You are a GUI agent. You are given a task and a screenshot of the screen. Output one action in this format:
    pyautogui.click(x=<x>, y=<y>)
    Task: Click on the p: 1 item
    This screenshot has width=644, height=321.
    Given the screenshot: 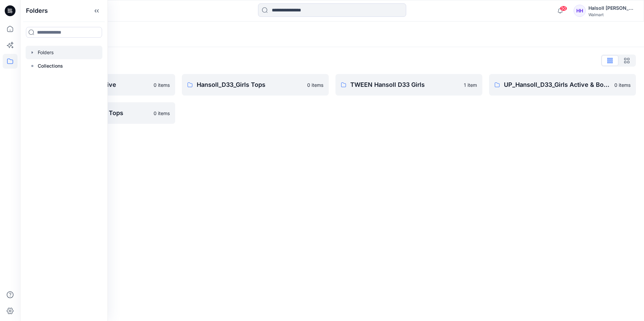 What is the action you would take?
    pyautogui.click(x=471, y=85)
    